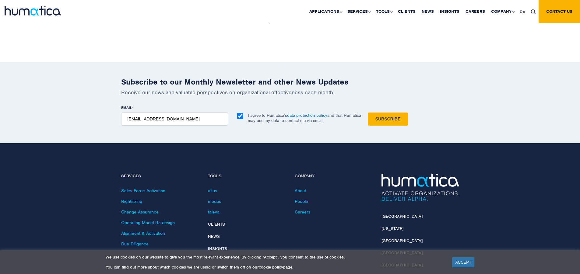 The width and height of the screenshot is (580, 274). What do you see at coordinates (300, 191) in the screenshot?
I see `a: About` at bounding box center [300, 191].